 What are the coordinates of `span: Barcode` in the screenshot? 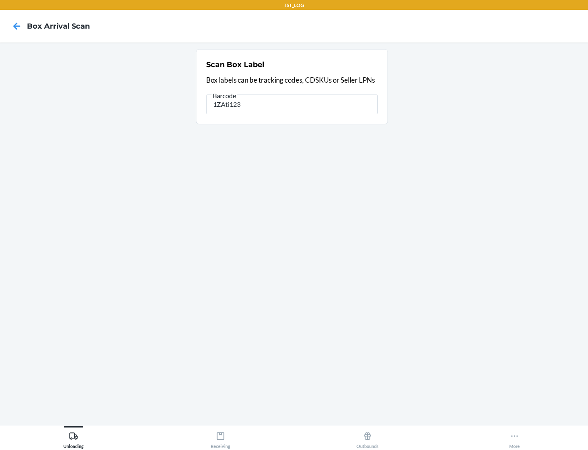 It's located at (224, 96).